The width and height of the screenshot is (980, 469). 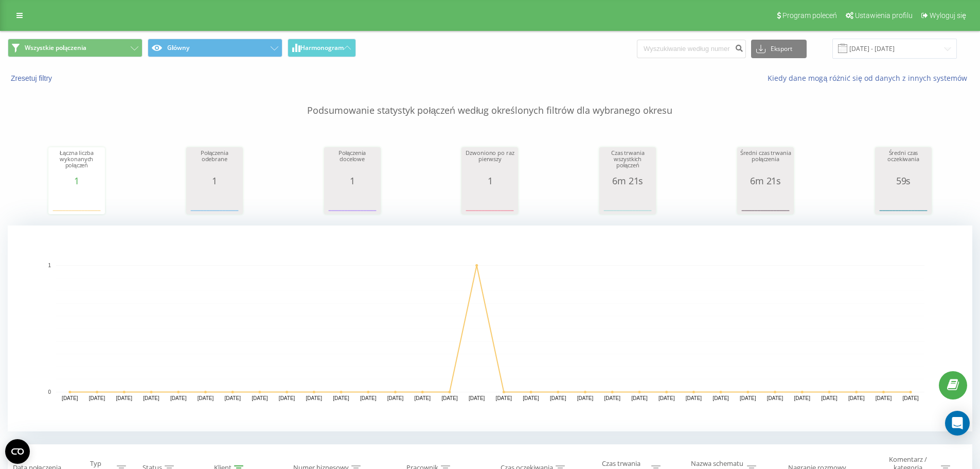 I want to click on div: Średni czas oczekiwania, so click(x=903, y=163).